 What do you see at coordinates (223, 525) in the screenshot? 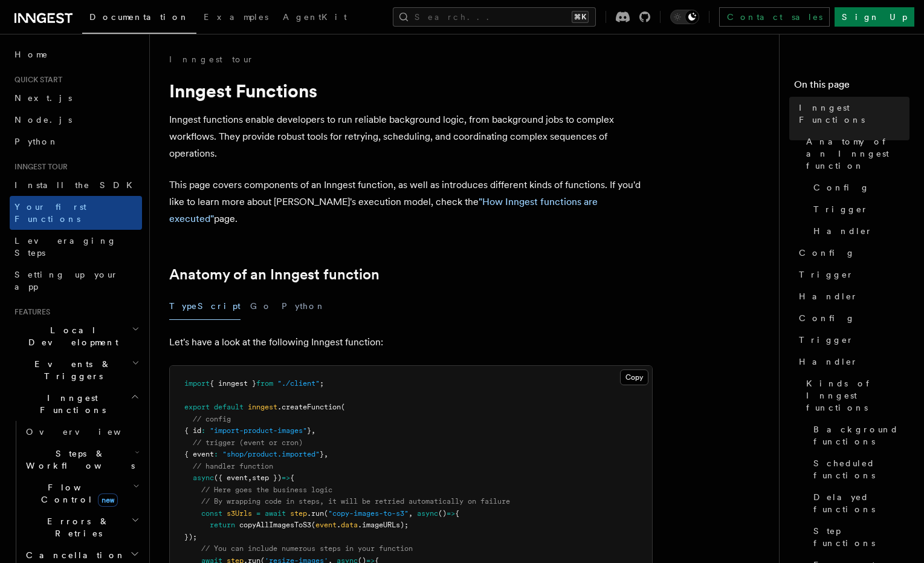
I see `span: return` at bounding box center [223, 525].